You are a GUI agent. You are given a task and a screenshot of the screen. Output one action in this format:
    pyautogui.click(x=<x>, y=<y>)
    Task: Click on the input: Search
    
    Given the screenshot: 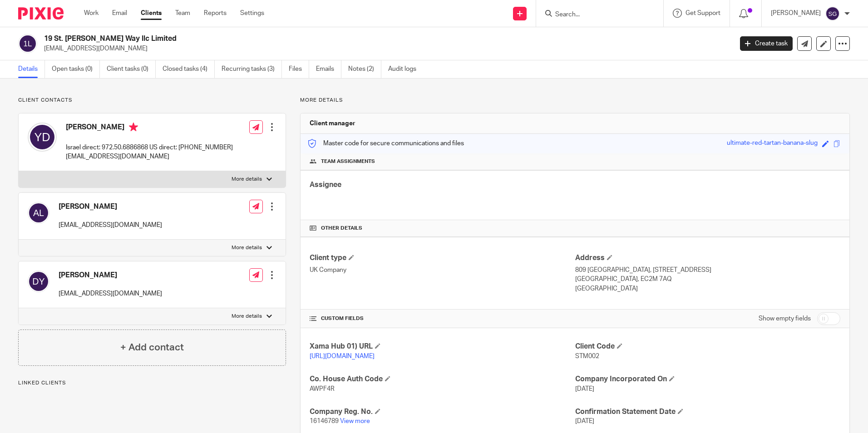 What is the action you would take?
    pyautogui.click(x=596, y=15)
    